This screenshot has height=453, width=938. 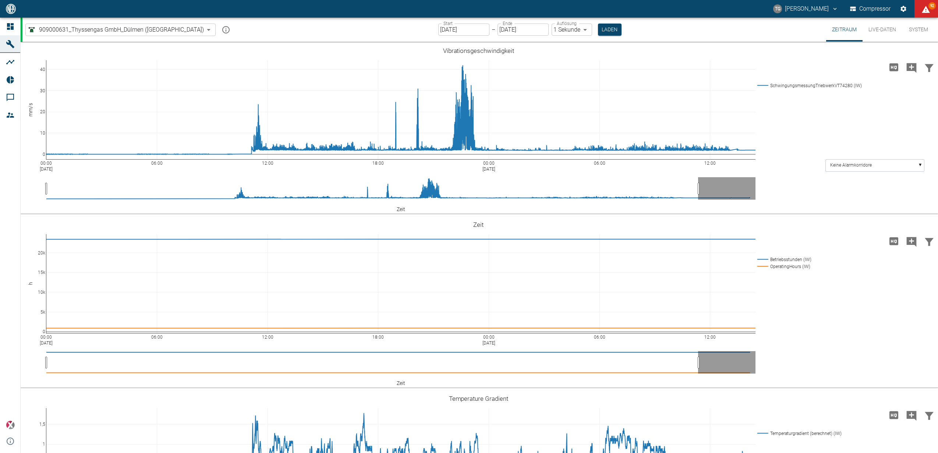 I want to click on label: Auflösung, so click(x=566, y=23).